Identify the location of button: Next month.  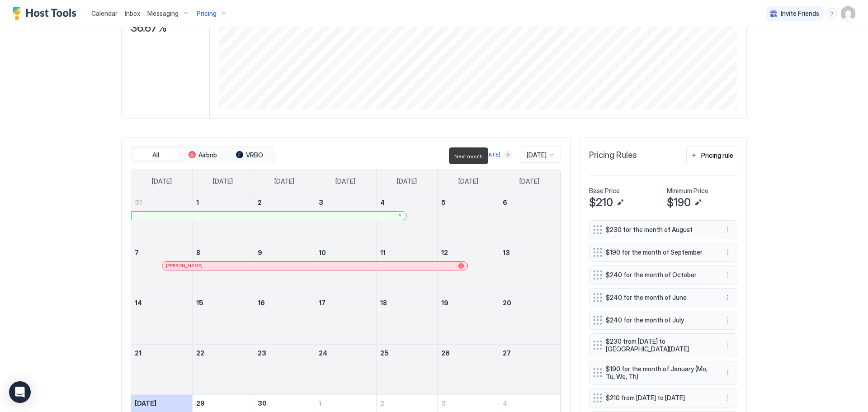
(508, 155).